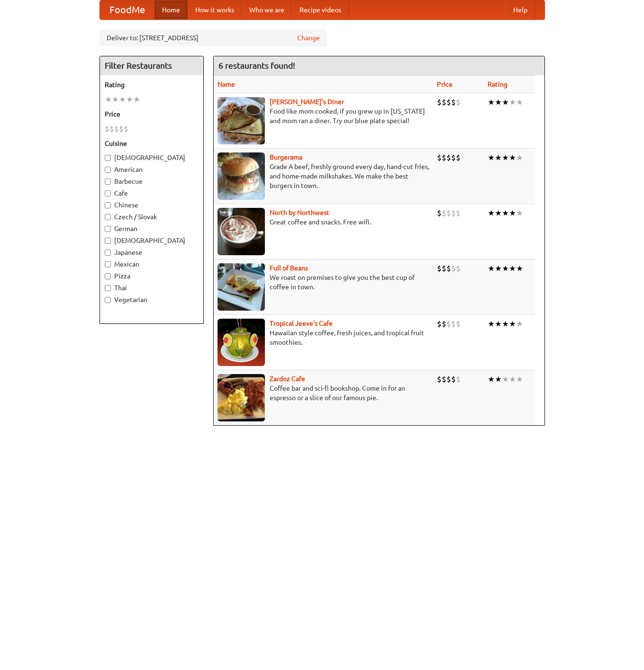  Describe the element at coordinates (108, 276) in the screenshot. I see `input: Pizza` at that location.